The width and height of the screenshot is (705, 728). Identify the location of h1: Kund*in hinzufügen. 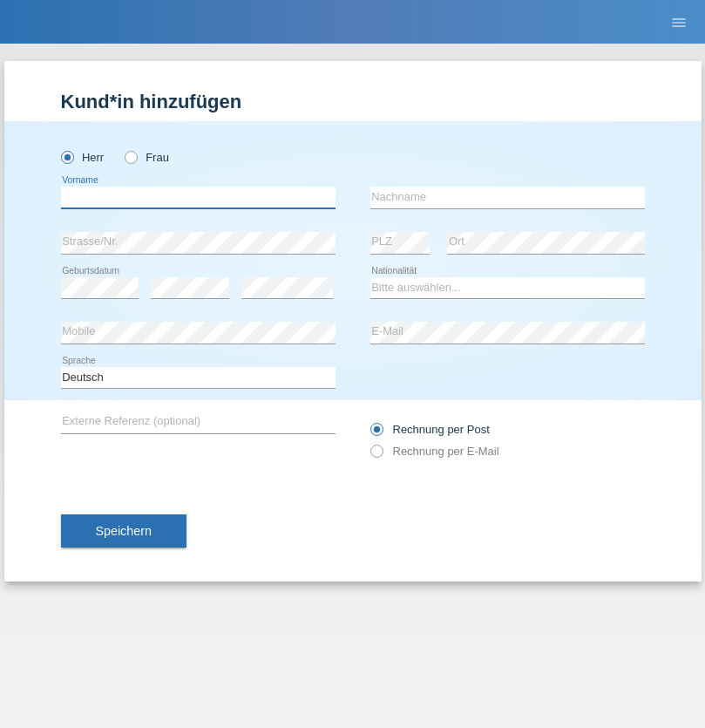
(353, 101).